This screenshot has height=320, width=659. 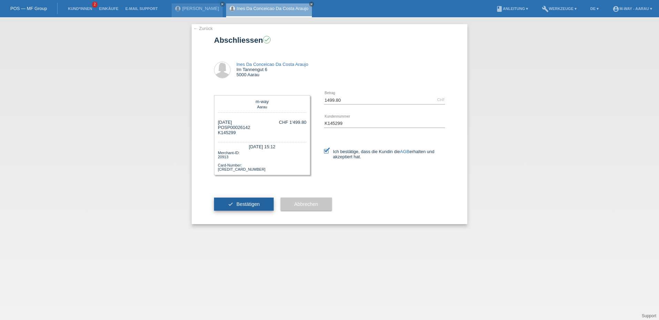 What do you see at coordinates (512, 9) in the screenshot?
I see `a: bookAnleitung ▾` at bounding box center [512, 9].